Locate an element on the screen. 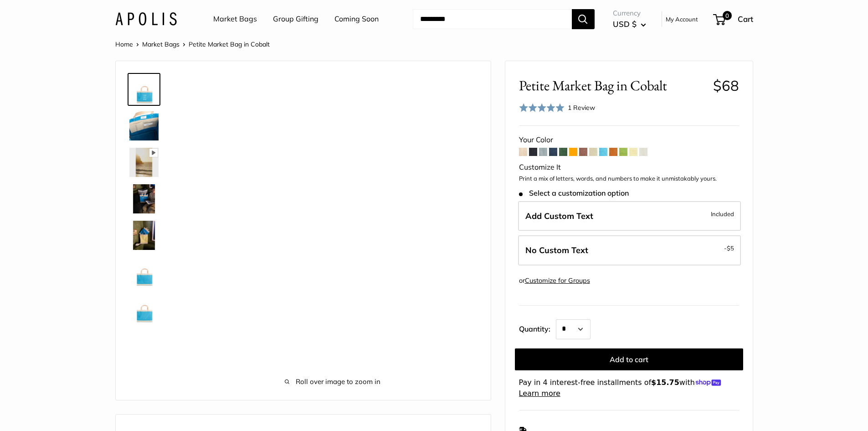 Image resolution: width=868 pixels, height=431 pixels. div: Your Color is located at coordinates (629, 140).